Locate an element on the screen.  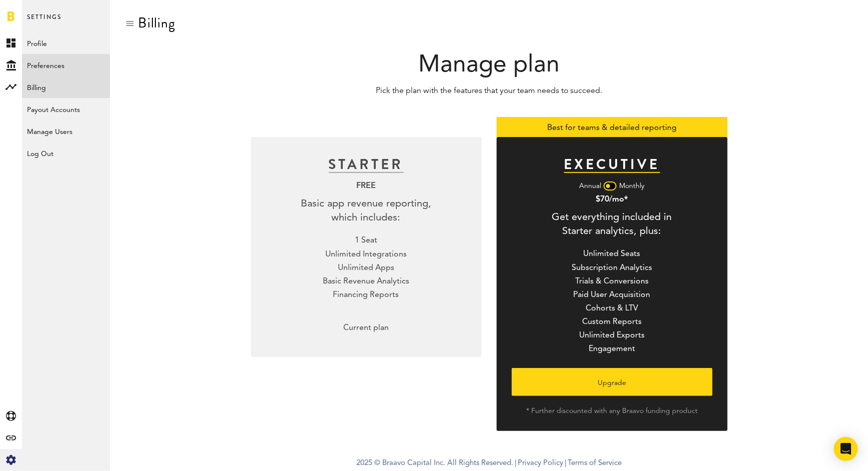
div: Unlimited Seats is located at coordinates (612, 254).